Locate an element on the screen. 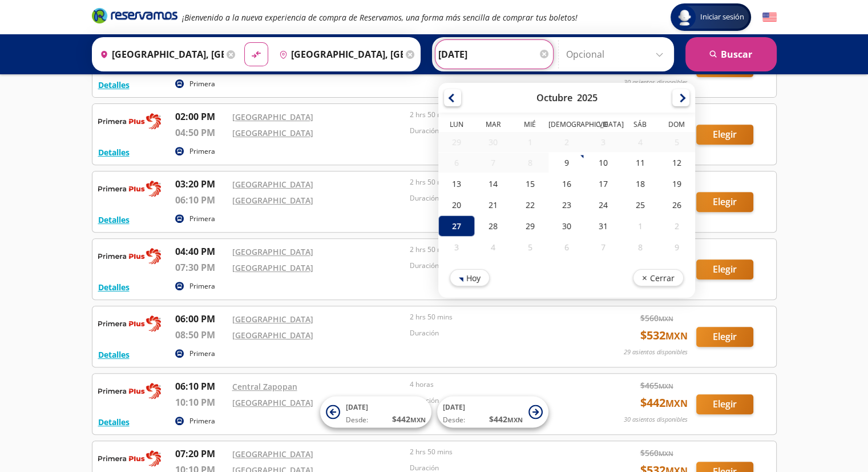 The height and width of the screenshot is (472, 868). div: 22-Oct-25 is located at coordinates (530, 204).